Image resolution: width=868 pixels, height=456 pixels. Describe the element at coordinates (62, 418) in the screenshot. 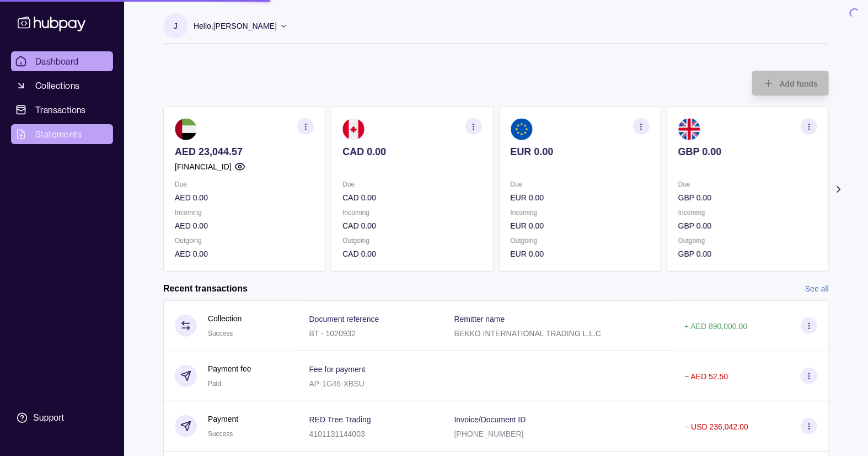

I see `a: Support` at that location.